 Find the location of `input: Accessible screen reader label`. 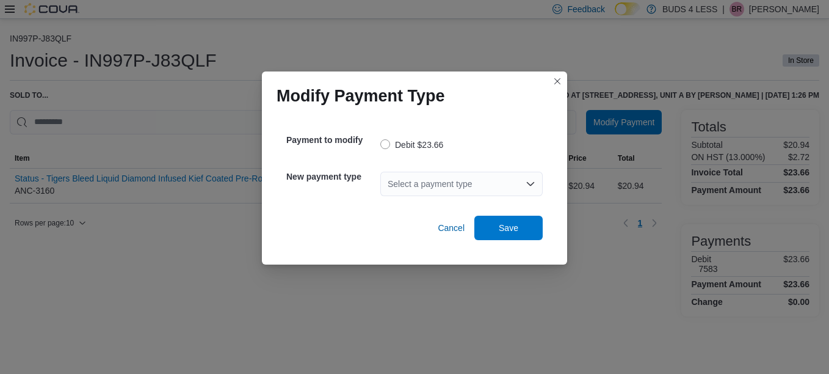

input: Accessible screen reader label is located at coordinates (388, 184).